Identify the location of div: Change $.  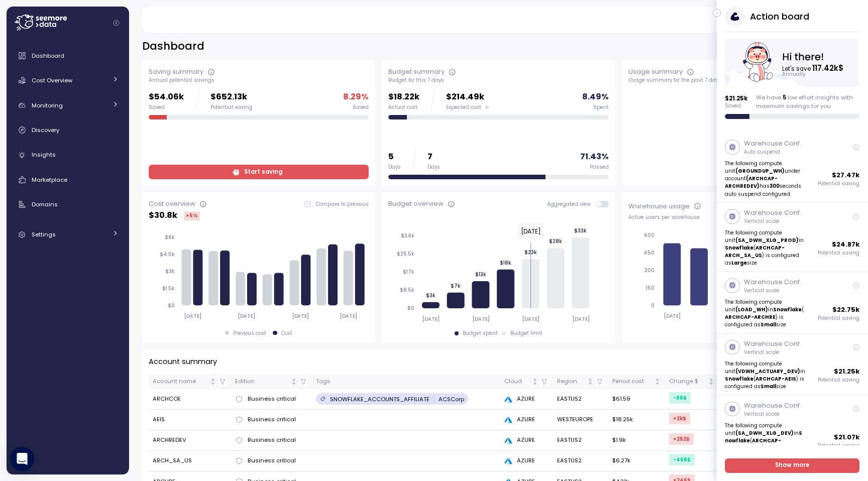
(688, 381).